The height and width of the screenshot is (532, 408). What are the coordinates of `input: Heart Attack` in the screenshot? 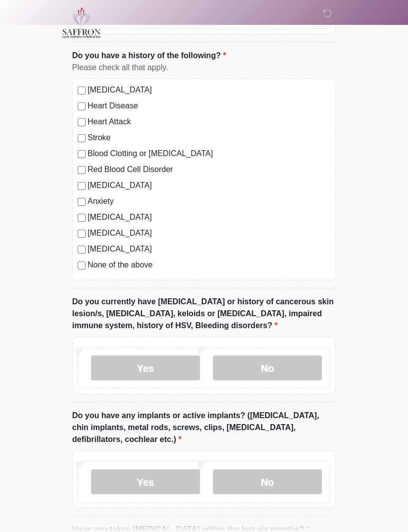 It's located at (81, 123).